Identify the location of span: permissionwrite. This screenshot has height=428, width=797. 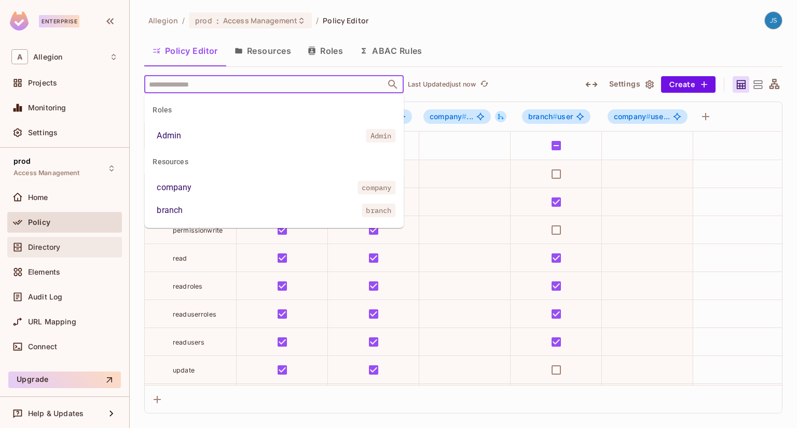
(198, 230).